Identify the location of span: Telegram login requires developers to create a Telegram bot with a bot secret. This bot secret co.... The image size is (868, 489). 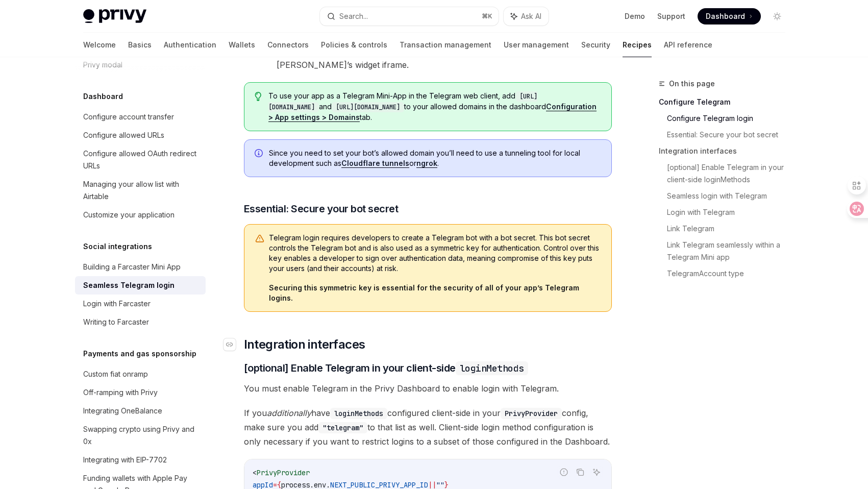
(435, 253).